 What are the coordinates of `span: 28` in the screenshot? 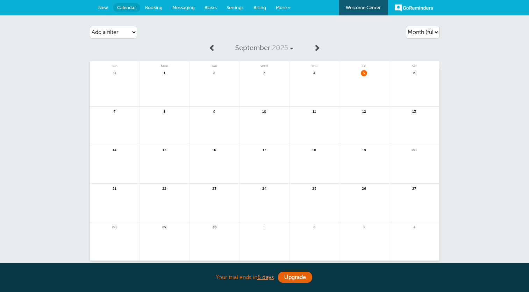 It's located at (114, 226).